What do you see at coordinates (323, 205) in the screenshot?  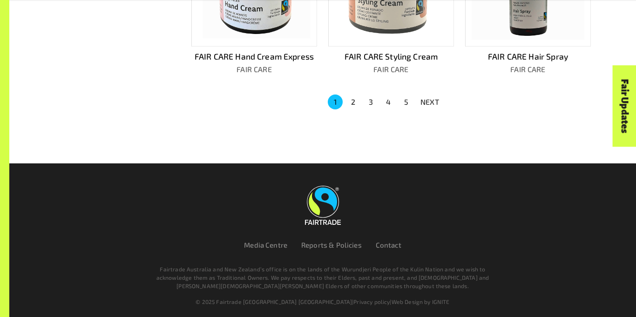 I see `img: Fairtrade Australia New Zealand logo` at bounding box center [323, 205].